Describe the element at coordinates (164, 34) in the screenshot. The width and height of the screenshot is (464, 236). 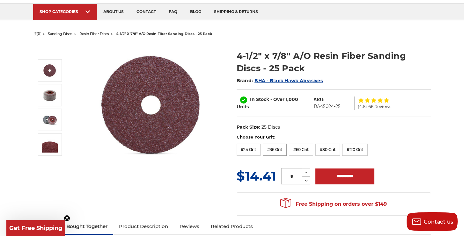
I see `span: 4-1/2" x 7/8" a/o resin fiber sanding discs - 25 pack` at that location.